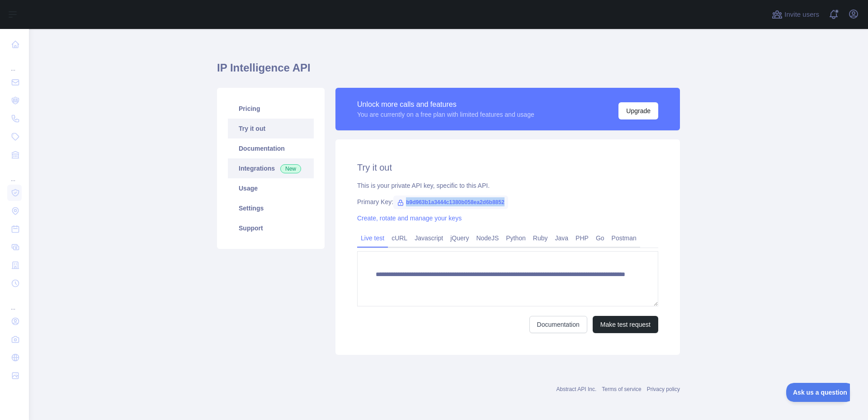 This screenshot has width=868, height=420. What do you see at coordinates (508, 167) in the screenshot?
I see `h2: Try it out` at bounding box center [508, 167].